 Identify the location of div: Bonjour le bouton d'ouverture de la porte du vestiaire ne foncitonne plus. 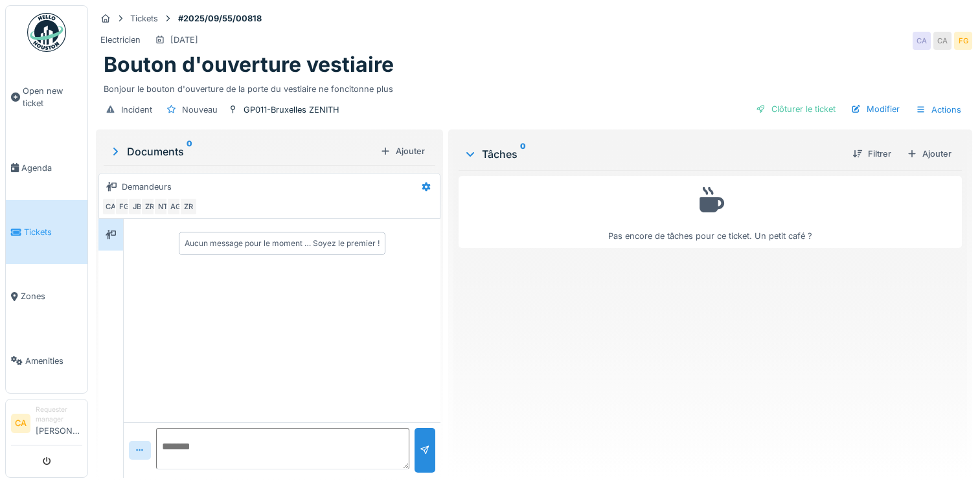
(533, 86).